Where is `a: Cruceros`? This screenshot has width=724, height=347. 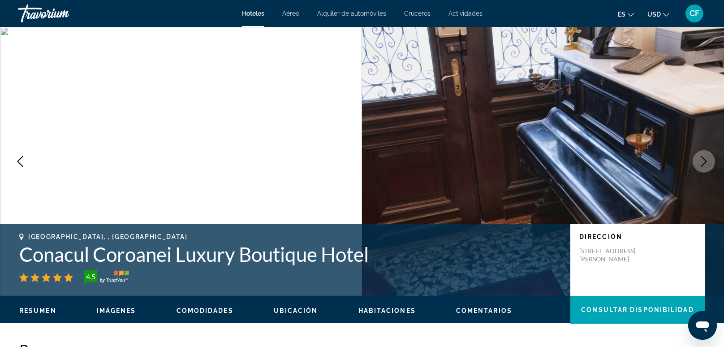
a: Cruceros is located at coordinates (417, 13).